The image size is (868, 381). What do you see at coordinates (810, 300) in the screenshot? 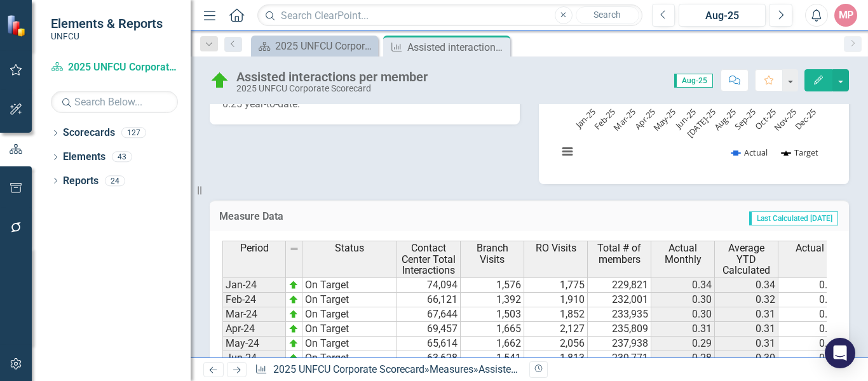
I see `td: 0.32` at bounding box center [810, 300].